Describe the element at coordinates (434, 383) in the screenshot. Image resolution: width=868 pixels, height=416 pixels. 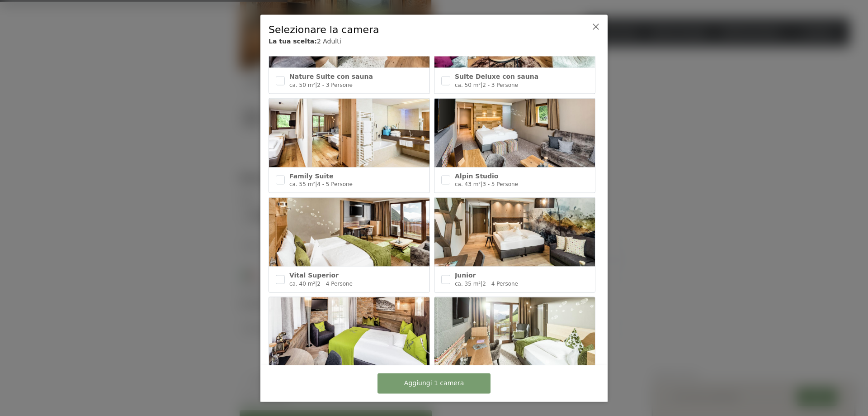
I see `span: Aggiungi 1 camera` at that location.